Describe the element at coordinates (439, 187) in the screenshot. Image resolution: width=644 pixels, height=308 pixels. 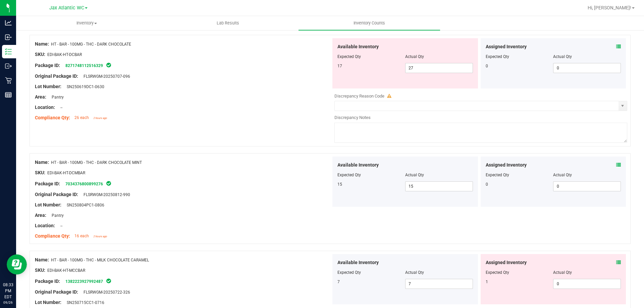
I see `input: 15` at that location.